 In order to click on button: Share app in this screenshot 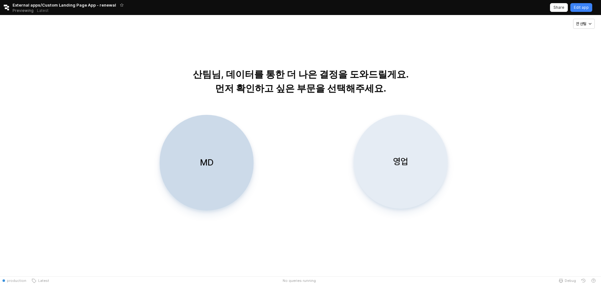, I will do `click(559, 8)`.